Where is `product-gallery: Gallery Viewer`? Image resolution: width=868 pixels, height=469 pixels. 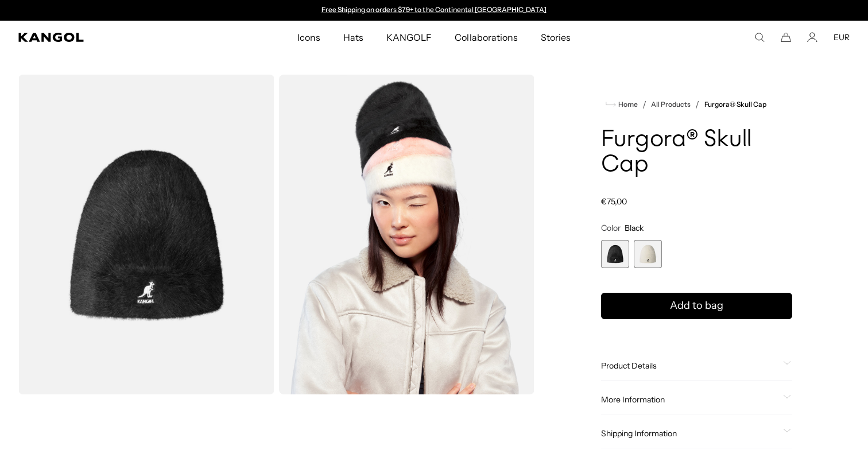 product-gallery: Gallery Viewer is located at coordinates (276, 234).